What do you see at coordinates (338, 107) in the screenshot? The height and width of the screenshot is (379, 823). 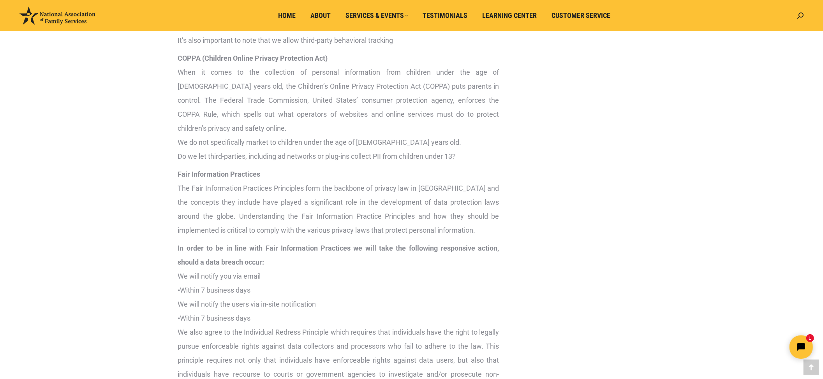 I see `p: When it comes to the collection of personal information from children under the age of [DEMOGRAPH...` at bounding box center [338, 107].